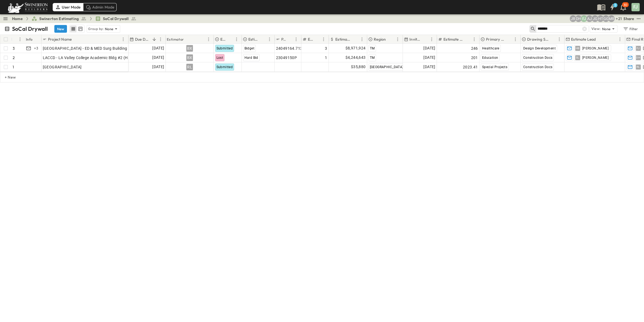  What do you see at coordinates (596, 29) in the screenshot?
I see `p: View:` at bounding box center [596, 29].